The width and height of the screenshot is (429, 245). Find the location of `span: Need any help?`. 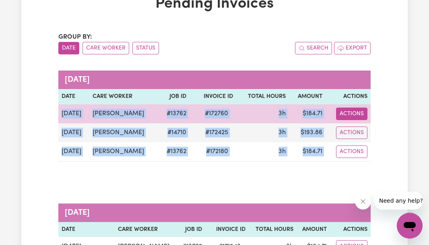

span: Need any help? is located at coordinates (27, 9).